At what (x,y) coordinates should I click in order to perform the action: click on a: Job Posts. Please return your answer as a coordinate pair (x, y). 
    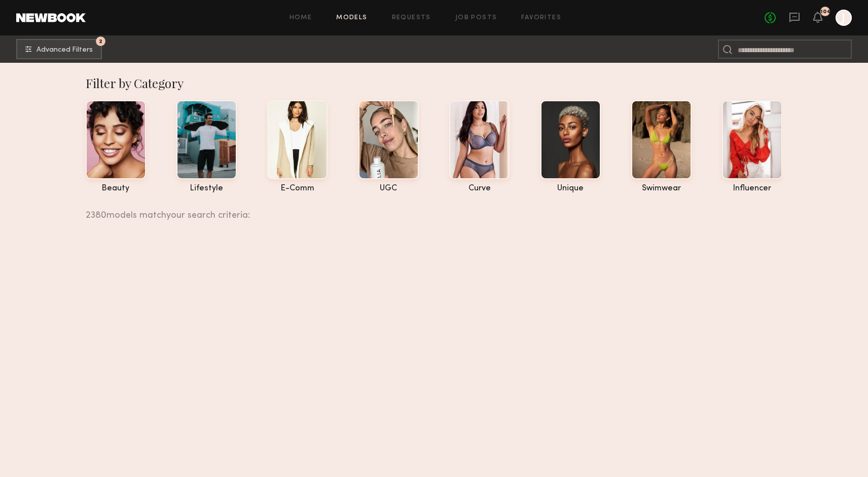
    Looking at the image, I should click on (476, 18).